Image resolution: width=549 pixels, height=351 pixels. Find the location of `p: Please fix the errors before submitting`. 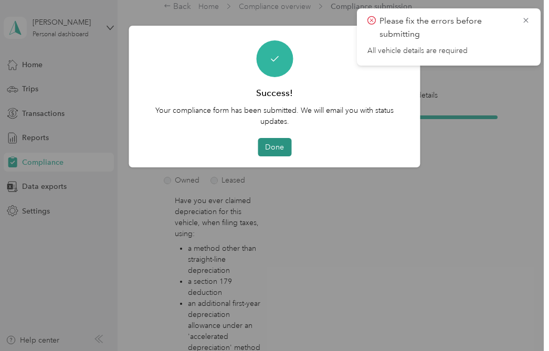

p: Please fix the errors before submitting is located at coordinates (447, 27).